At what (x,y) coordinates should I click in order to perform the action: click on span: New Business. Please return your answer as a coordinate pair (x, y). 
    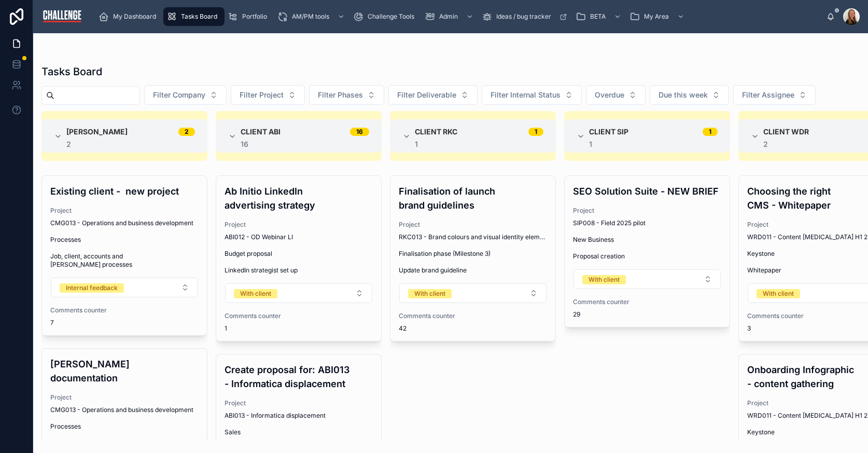
    Looking at the image, I should click on (647, 240).